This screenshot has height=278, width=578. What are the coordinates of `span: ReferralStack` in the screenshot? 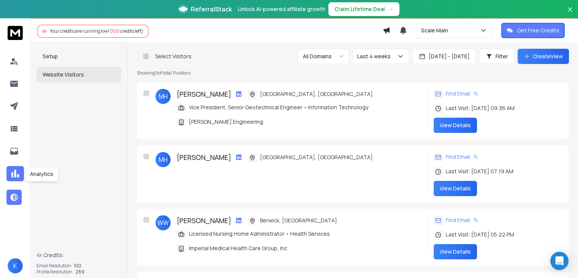 It's located at (211, 9).